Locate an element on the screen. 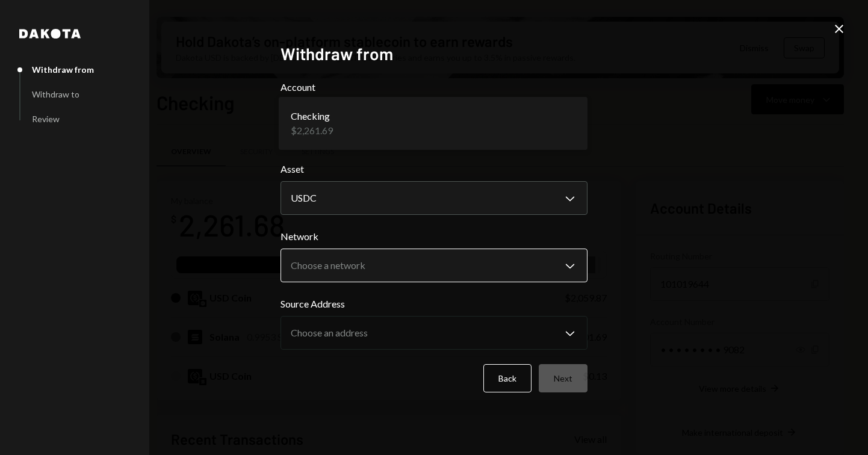  button: Asset is located at coordinates (434, 198).